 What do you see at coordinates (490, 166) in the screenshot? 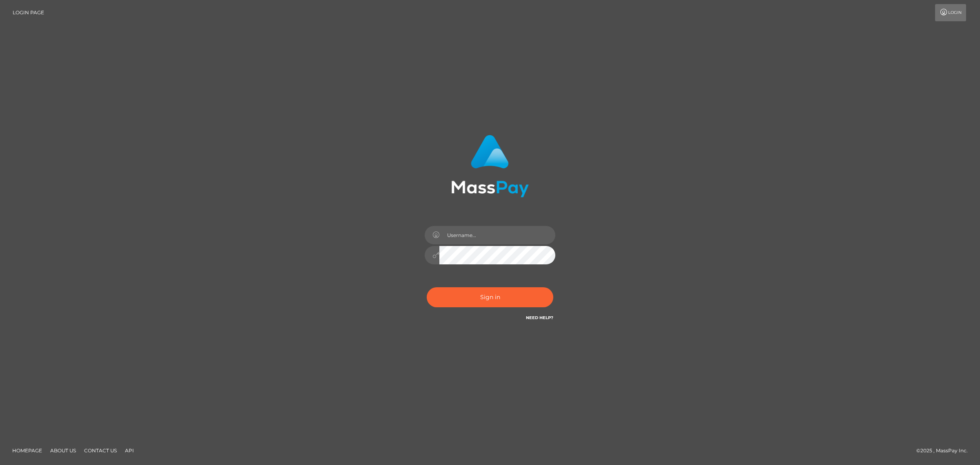
I see `img: MassPay Login` at bounding box center [490, 166].